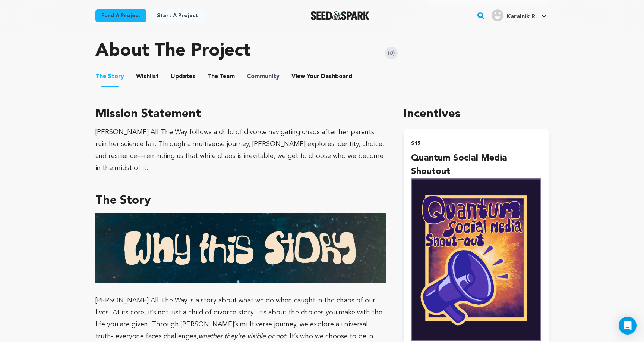 This screenshot has width=644, height=342. What do you see at coordinates (173, 51) in the screenshot?
I see `h1: About The Project` at bounding box center [173, 51].